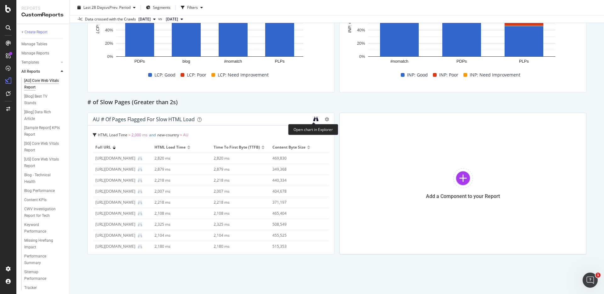  What do you see at coordinates (186, 61) in the screenshot?
I see `text: blog` at bounding box center [186, 61].